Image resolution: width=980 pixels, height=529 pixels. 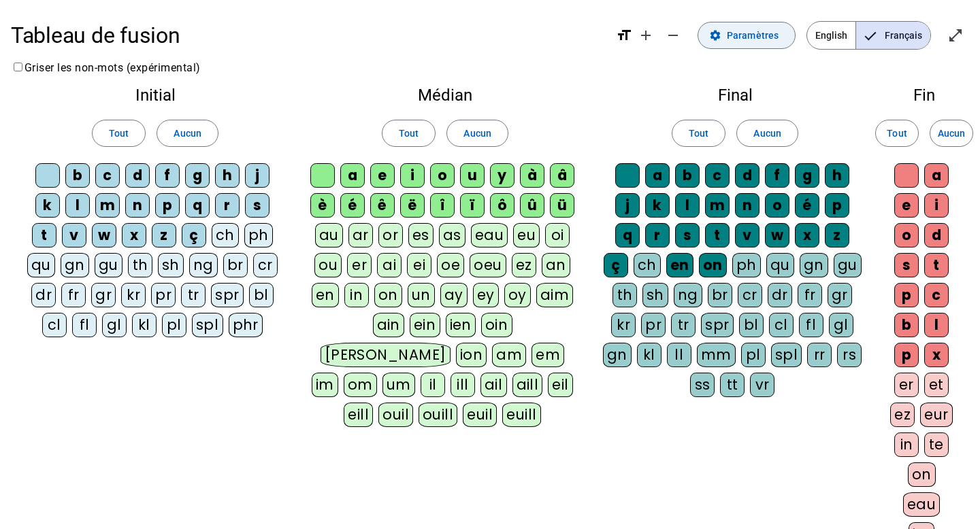 What do you see at coordinates (787, 355) in the screenshot?
I see `div: spl` at bounding box center [787, 355].